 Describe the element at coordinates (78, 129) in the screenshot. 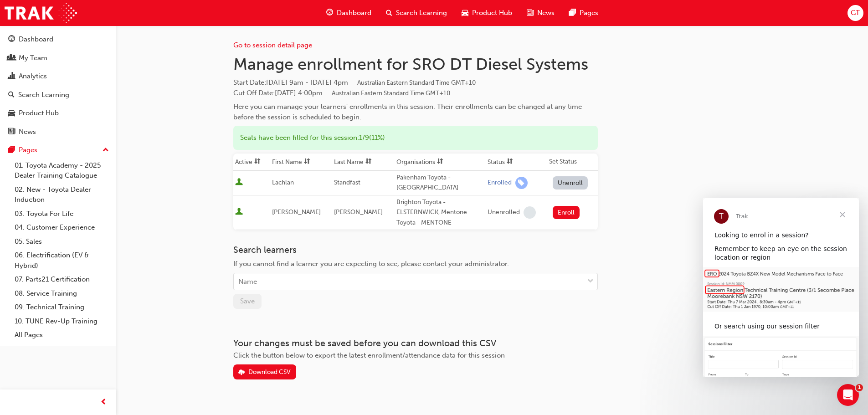

I see `div: Or search using our session filter` at that location.